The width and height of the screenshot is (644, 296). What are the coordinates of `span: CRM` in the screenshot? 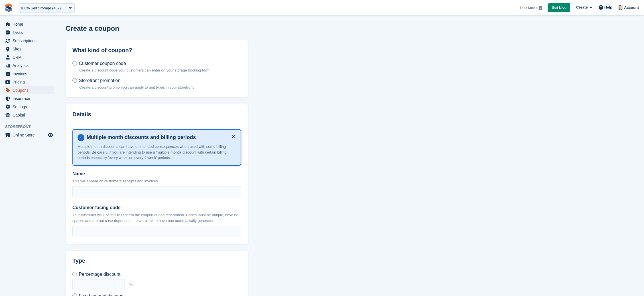 It's located at (30, 57).